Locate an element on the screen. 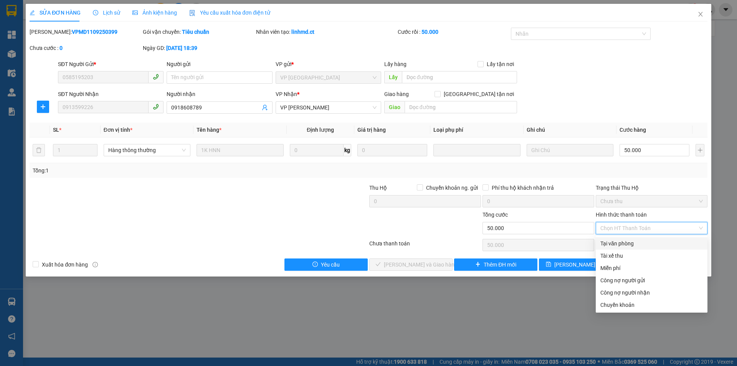 The image size is (737, 366). span: VP Mỹ Đình is located at coordinates (328, 78).